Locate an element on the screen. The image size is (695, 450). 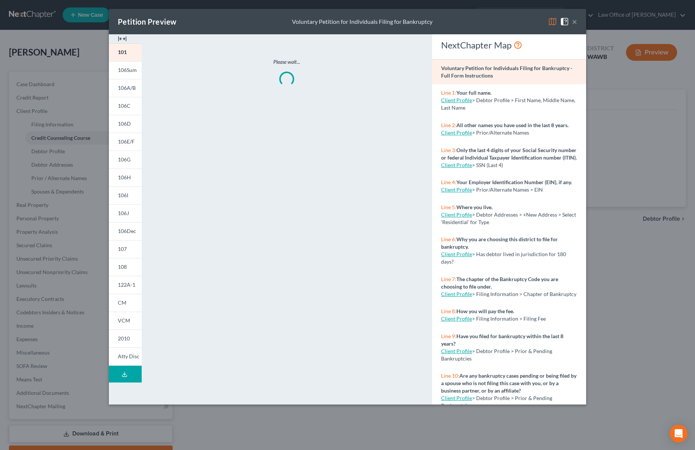
a: 106I is located at coordinates (125, 196).